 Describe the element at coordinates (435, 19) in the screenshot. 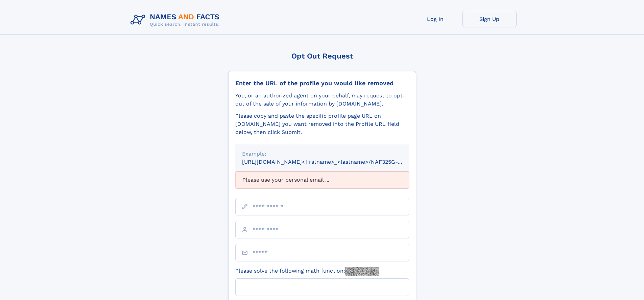

I see `a: Log In` at that location.